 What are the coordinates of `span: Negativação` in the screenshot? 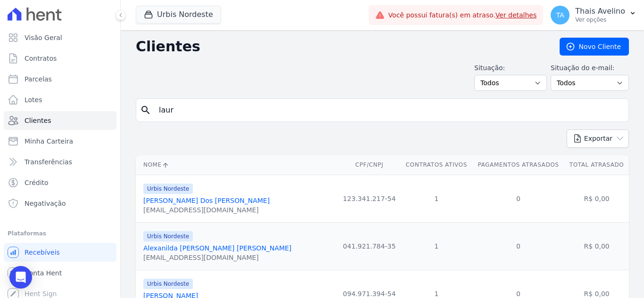 It's located at (45, 203).